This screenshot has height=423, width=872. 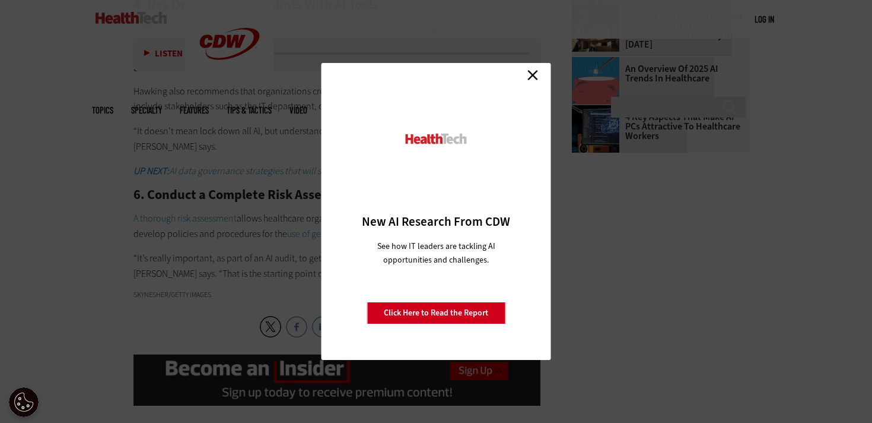 What do you see at coordinates (436, 221) in the screenshot?
I see `h3: New AI Research From CDW` at bounding box center [436, 221].